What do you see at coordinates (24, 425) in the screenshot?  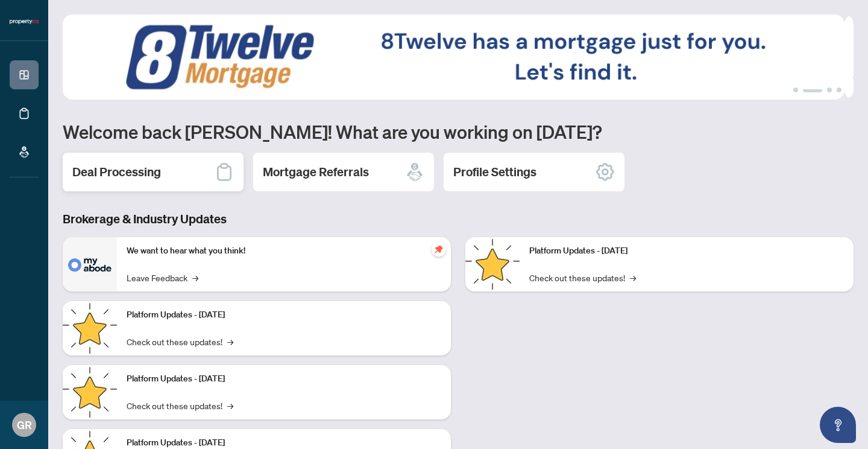 I see `span: GR` at bounding box center [24, 425].